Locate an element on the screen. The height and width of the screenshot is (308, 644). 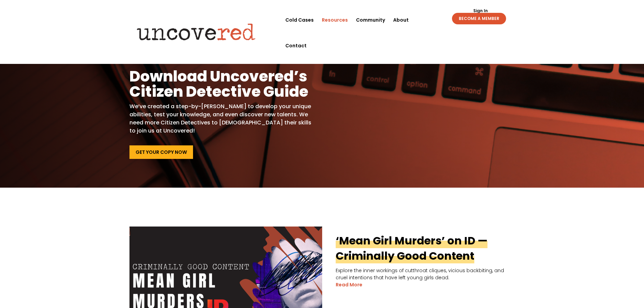
a: About is located at coordinates (401, 20).